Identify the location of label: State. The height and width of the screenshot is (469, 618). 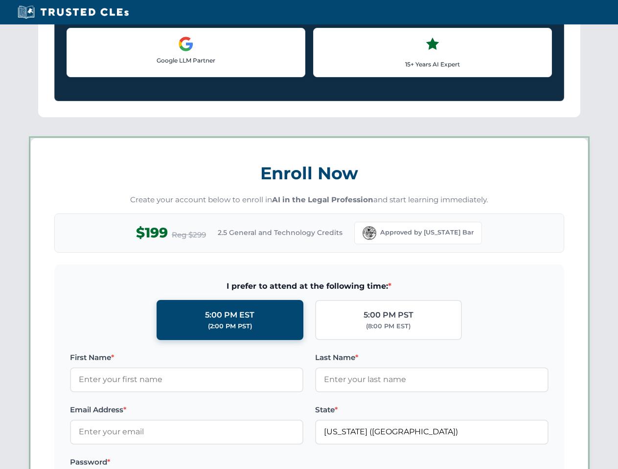
(431, 410).